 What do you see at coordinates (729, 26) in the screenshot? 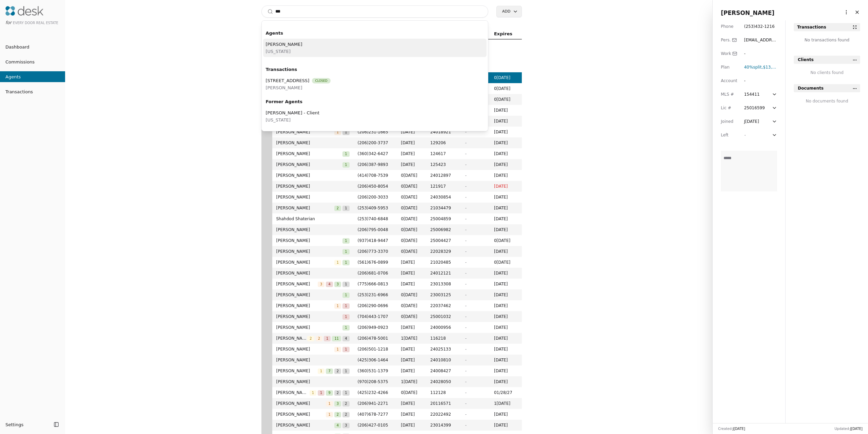
I see `div: Phone` at bounding box center [729, 26].